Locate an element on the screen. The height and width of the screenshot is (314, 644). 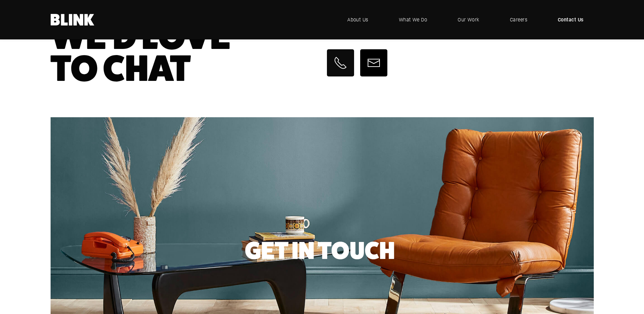
a: Careers is located at coordinates (519, 19).